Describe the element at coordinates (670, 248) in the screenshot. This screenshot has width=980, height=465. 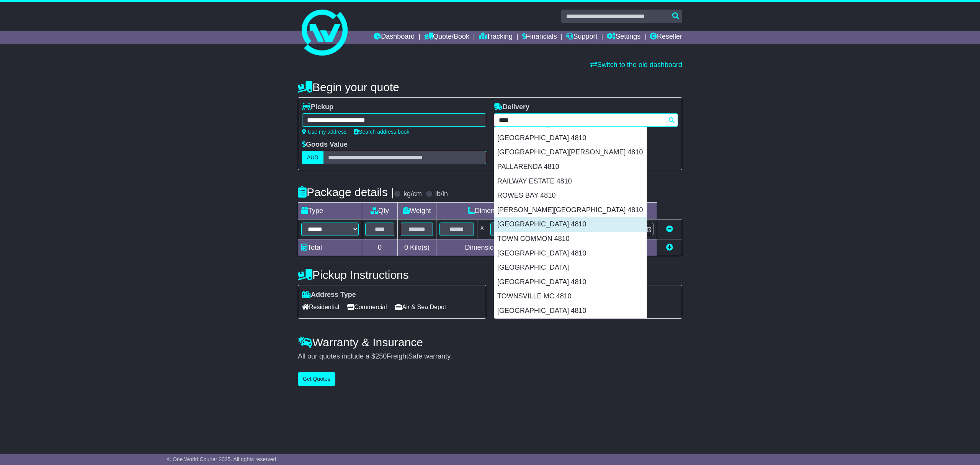
I see `a: Add new item` at that location.